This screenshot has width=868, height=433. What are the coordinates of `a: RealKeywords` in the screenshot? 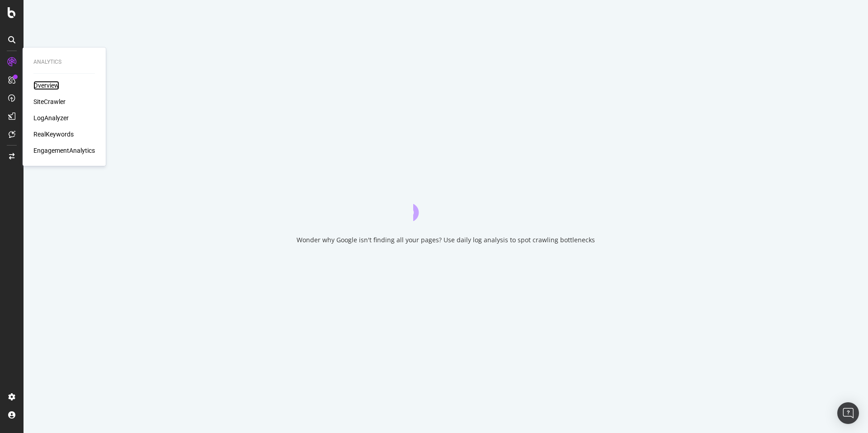 It's located at (53, 134).